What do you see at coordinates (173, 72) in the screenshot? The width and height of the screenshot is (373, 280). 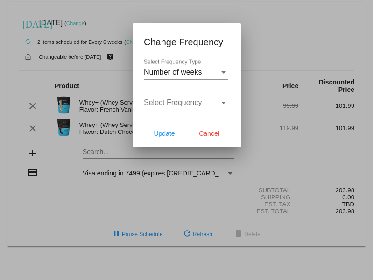 I see `span: Number of weeks` at bounding box center [173, 72].